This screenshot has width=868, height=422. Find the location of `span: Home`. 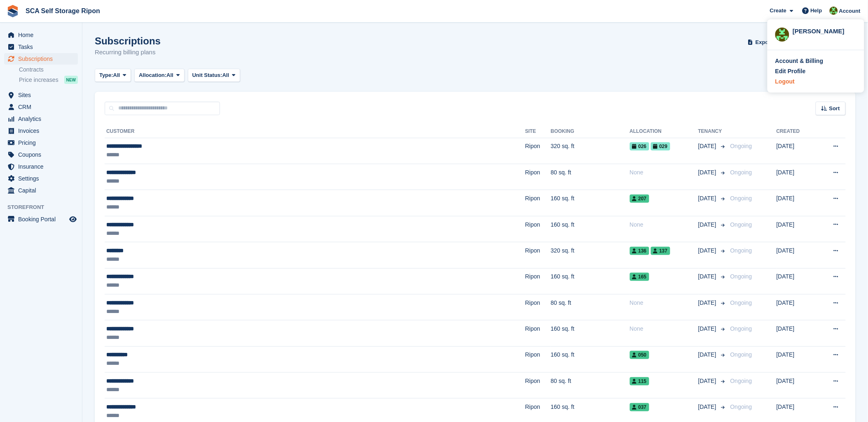

span: Home is located at coordinates (43, 35).